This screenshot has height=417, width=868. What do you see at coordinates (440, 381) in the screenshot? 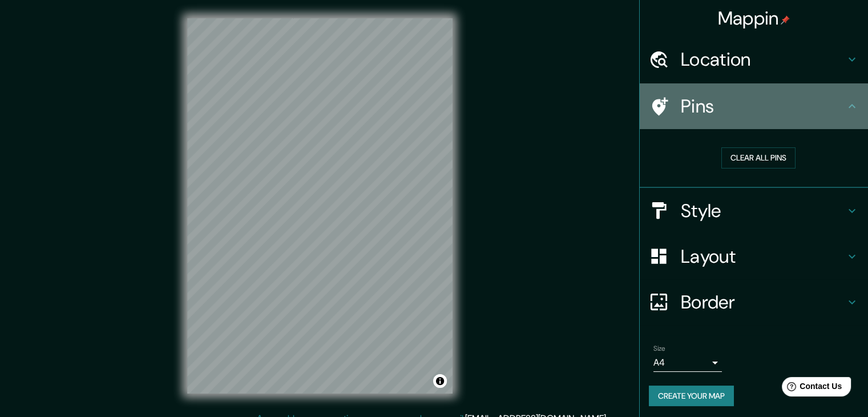
I see `button: Toggle attribution` at bounding box center [440, 381].